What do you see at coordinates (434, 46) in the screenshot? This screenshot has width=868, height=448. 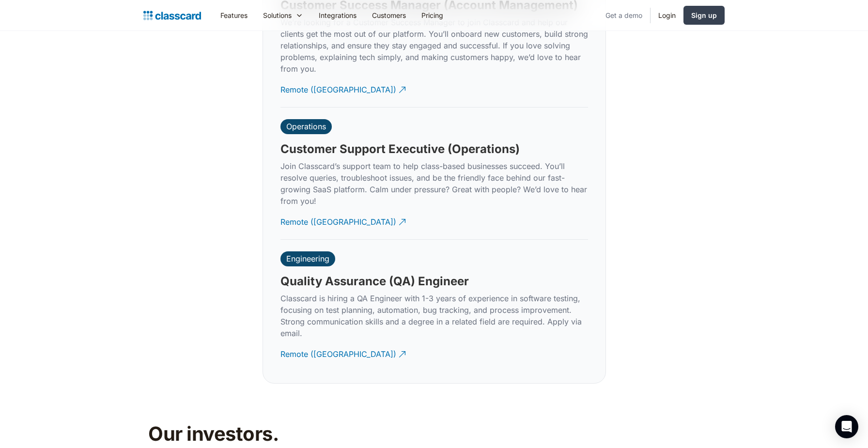 I see `p: We’re looking for a Customer Success Manager to join Classcard and help our clients get the most ...` at bounding box center [434, 46].